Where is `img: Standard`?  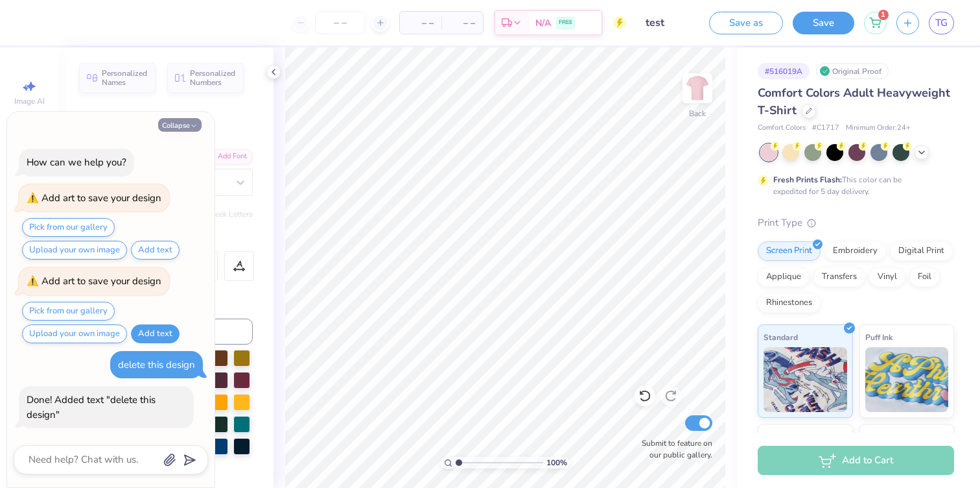 img: Standard is located at coordinates (805, 379).